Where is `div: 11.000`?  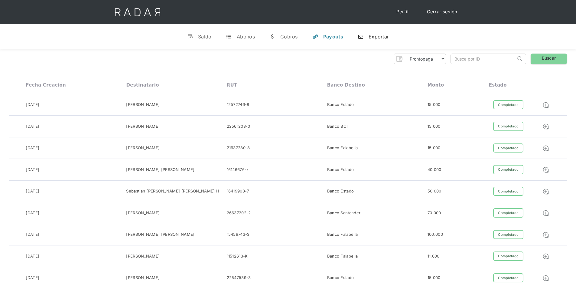 div: 11.000 is located at coordinates (433, 256).